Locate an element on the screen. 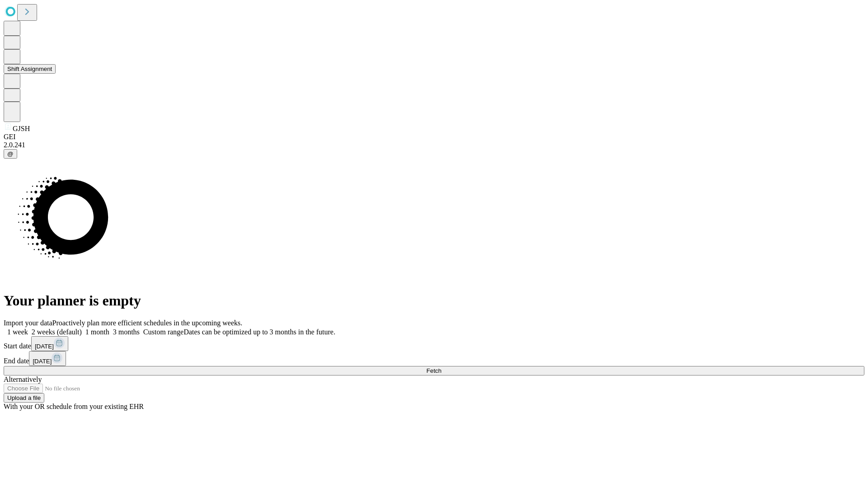  span: Fetch is located at coordinates (433, 371).